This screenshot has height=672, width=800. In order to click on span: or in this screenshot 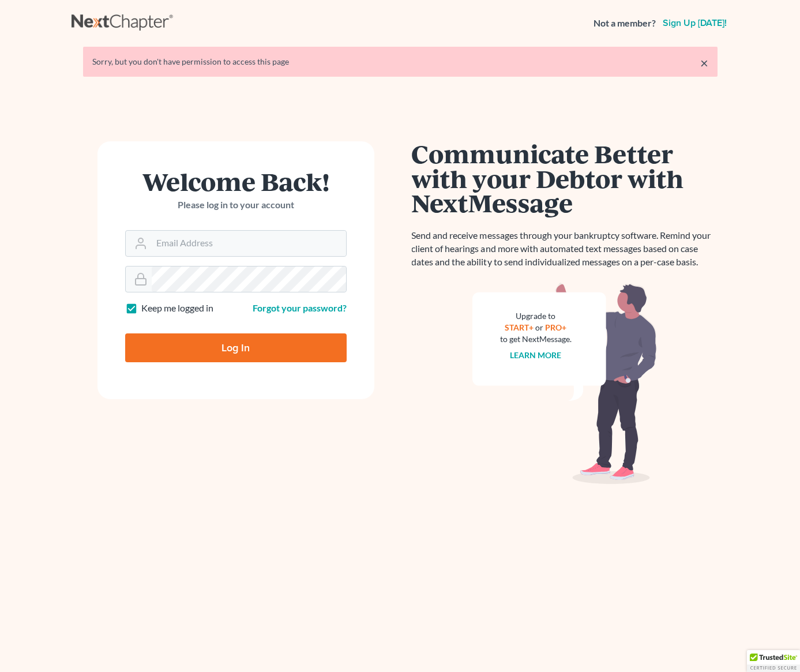, I will do `click(539, 327)`.